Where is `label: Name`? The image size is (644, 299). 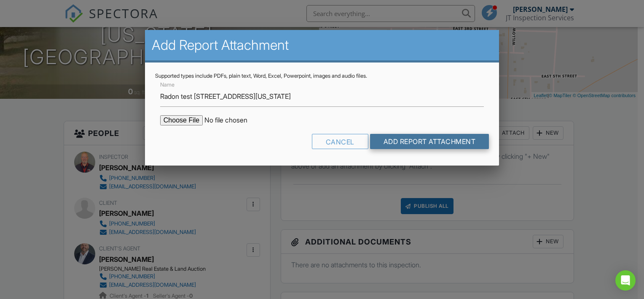 label: Name is located at coordinates (167, 85).